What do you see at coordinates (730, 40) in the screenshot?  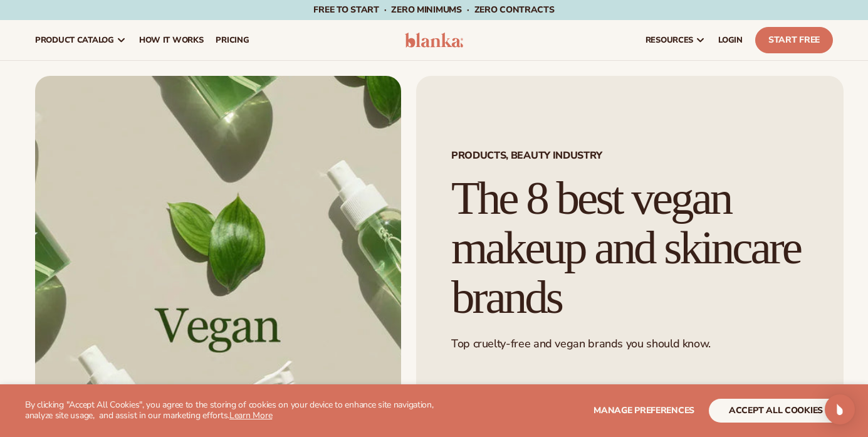 I see `span: LOGIN` at bounding box center [730, 40].